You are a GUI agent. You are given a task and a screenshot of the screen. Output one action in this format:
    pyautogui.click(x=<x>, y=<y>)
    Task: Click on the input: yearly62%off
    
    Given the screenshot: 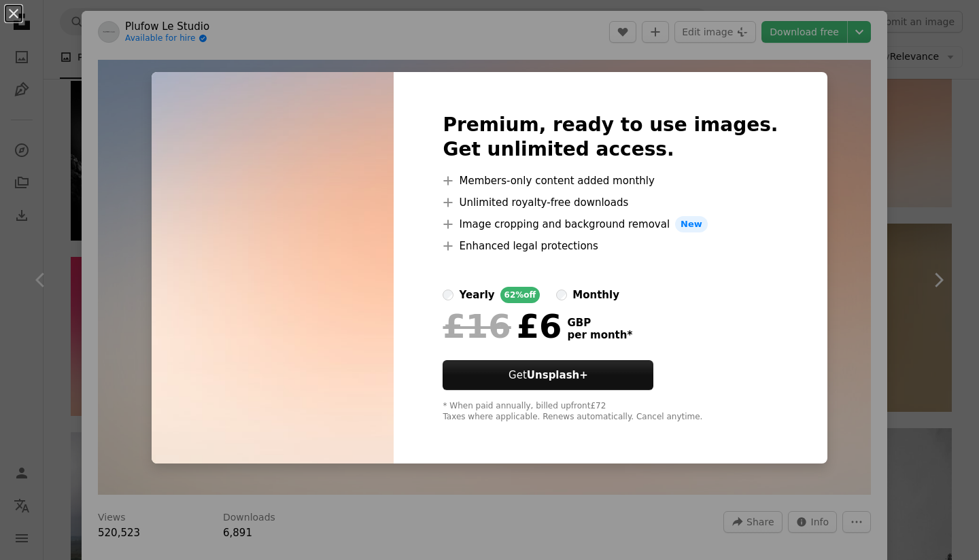 What is the action you would take?
    pyautogui.click(x=448, y=295)
    